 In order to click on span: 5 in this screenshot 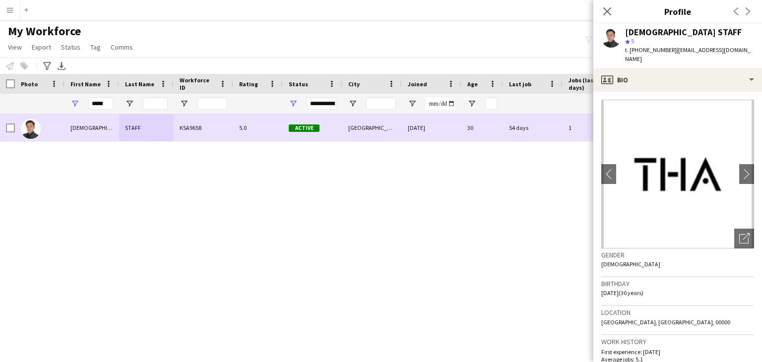, I will do `click(632, 41)`.